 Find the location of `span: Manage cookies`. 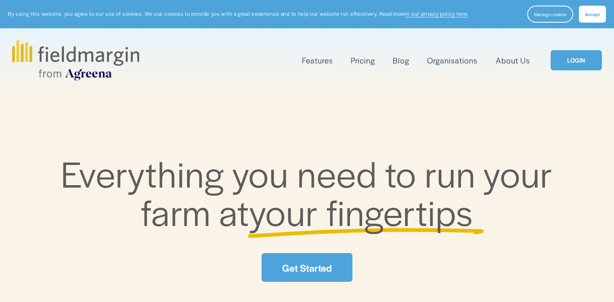

span: Manage cookies is located at coordinates (550, 14).